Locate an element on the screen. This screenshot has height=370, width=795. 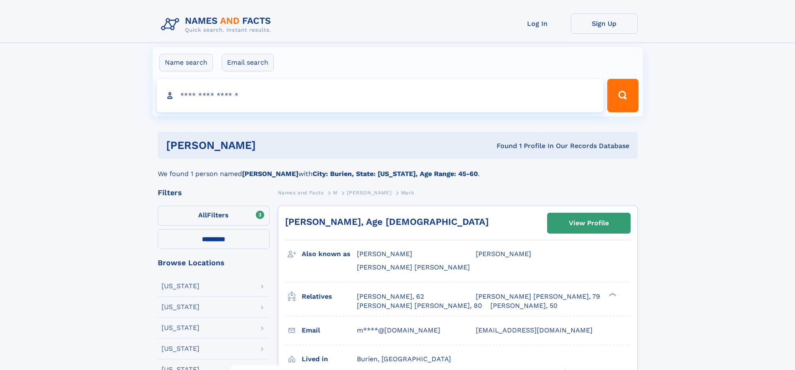
div: Found 1 Profile In Our Records Database is located at coordinates (503, 146).